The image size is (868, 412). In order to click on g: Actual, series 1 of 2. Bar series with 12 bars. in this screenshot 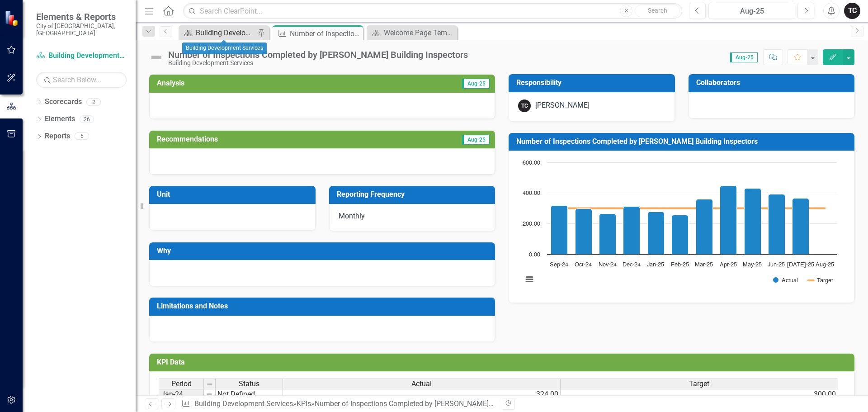, I will do `click(688, 209)`.